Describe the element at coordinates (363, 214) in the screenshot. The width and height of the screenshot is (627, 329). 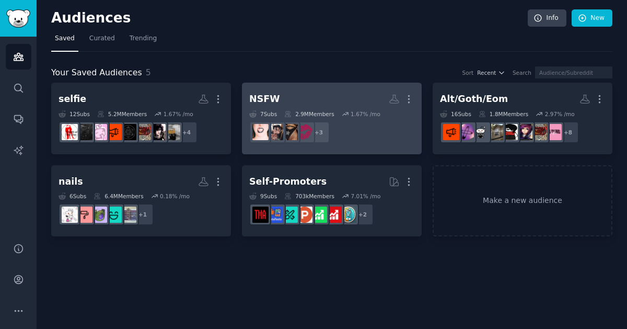
I see `div: + 2` at that location.